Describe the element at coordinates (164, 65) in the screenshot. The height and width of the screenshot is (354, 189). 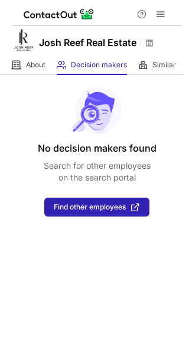
I see `span: Similar` at that location.